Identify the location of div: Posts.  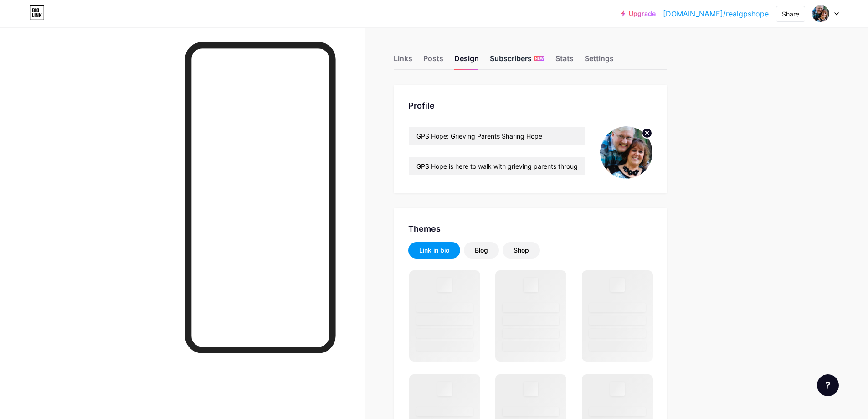
(434, 61).